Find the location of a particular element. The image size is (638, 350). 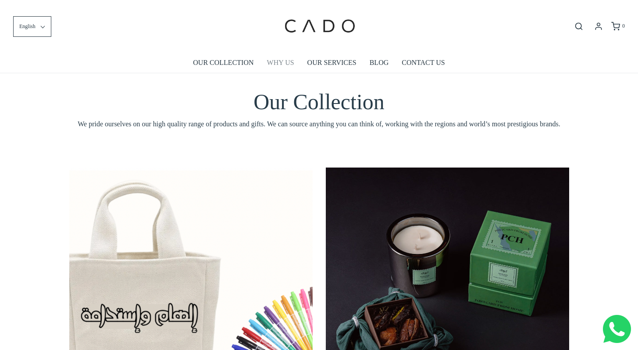

span: We pride ourselves on our high quality range of products and gifts. We can source anything you ca... is located at coordinates (319, 124).